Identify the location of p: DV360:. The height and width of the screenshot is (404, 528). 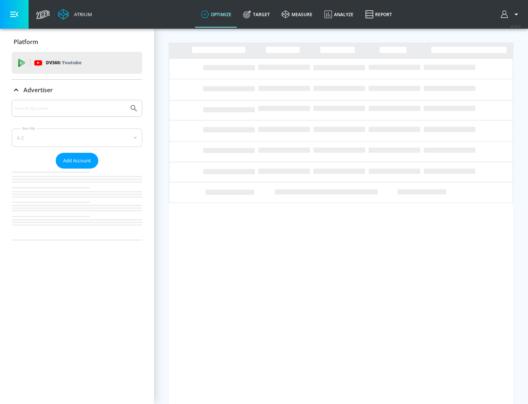
(63, 63).